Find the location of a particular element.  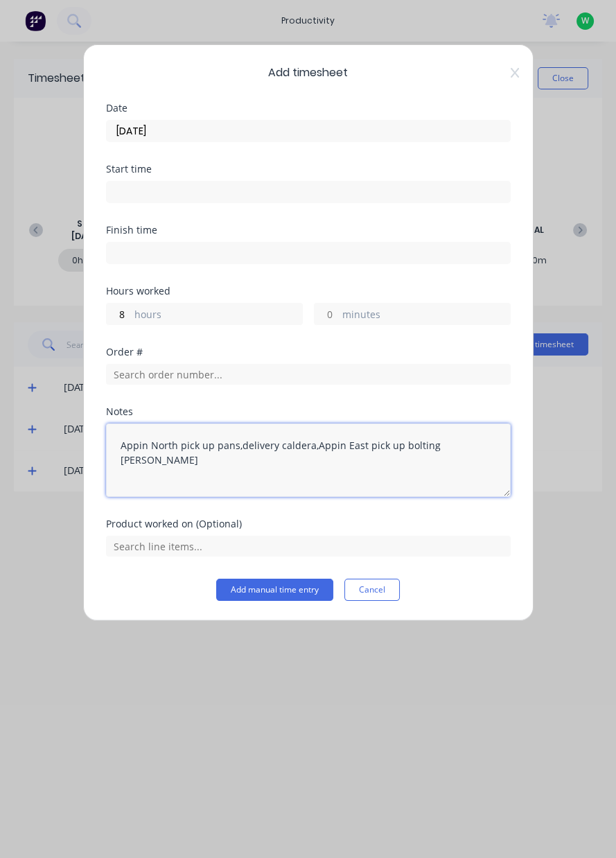

button: Cancel is located at coordinates (372, 590).